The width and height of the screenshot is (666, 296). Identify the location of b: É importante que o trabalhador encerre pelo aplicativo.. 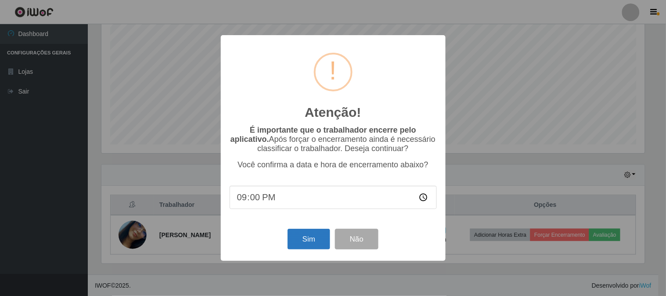
(323, 134).